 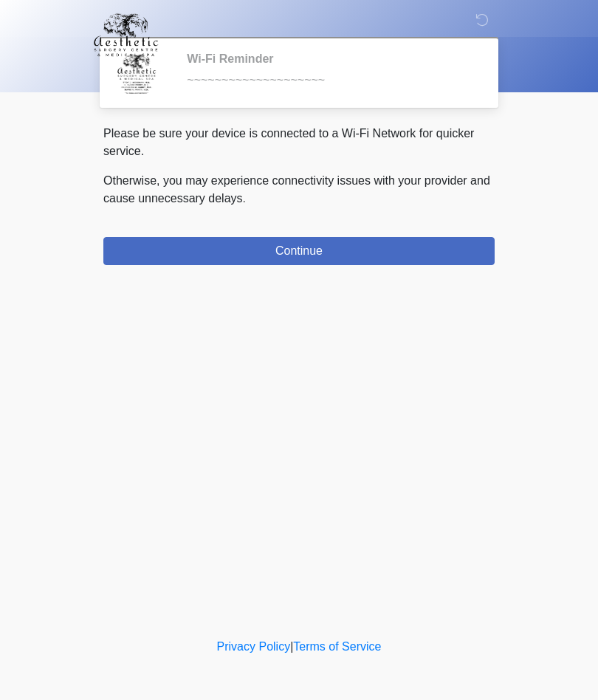 I want to click on img: Aesthetic Surgery Centre, PLLC Logo, so click(x=125, y=35).